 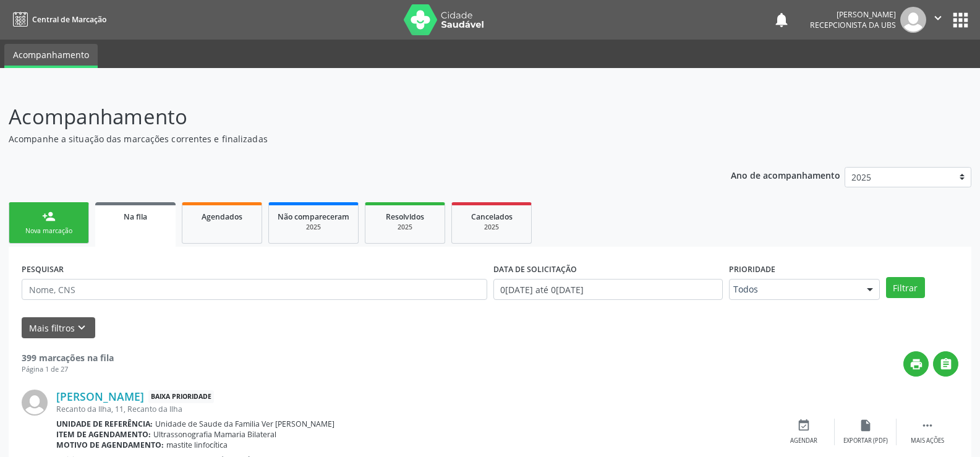 I want to click on span: Cancelados, so click(x=491, y=216).